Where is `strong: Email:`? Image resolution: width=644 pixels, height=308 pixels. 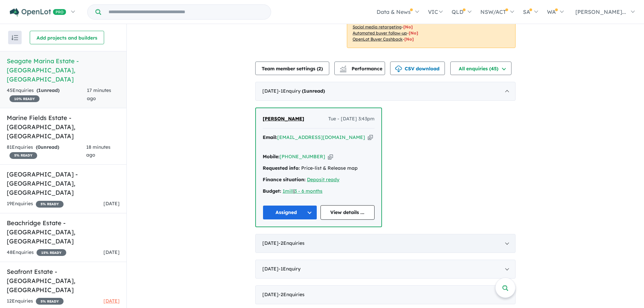 strong: Email: is located at coordinates (270, 137).